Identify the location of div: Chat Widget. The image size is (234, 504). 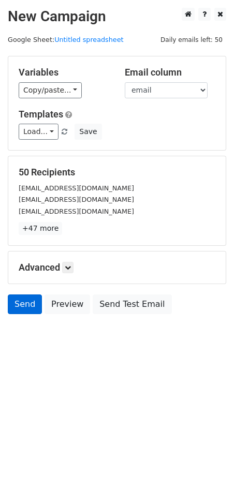
(208, 479).